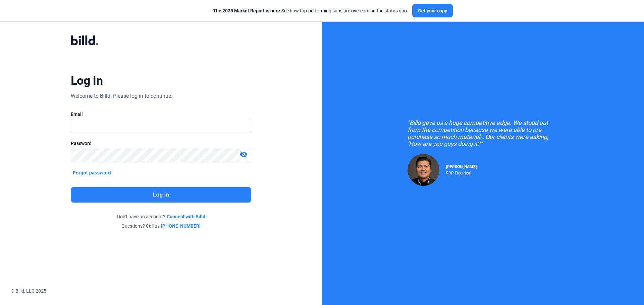  Describe the element at coordinates (483, 133) in the screenshot. I see `div: "Billd gave us a huge competitive edge. We stood out from the competition because we were able to...` at that location.